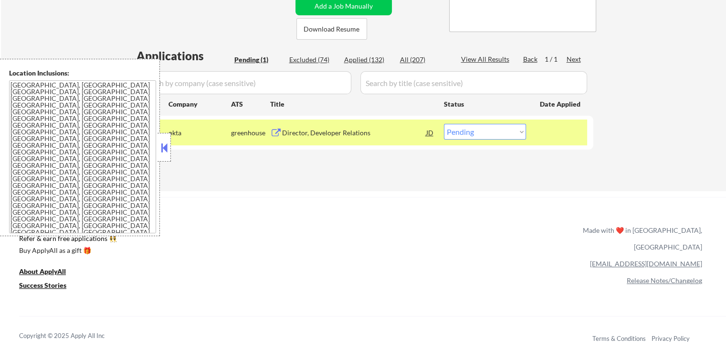 The height and width of the screenshot is (349, 726). What do you see at coordinates (368, 60) in the screenshot?
I see `div: Applied (132)` at bounding box center [368, 60].